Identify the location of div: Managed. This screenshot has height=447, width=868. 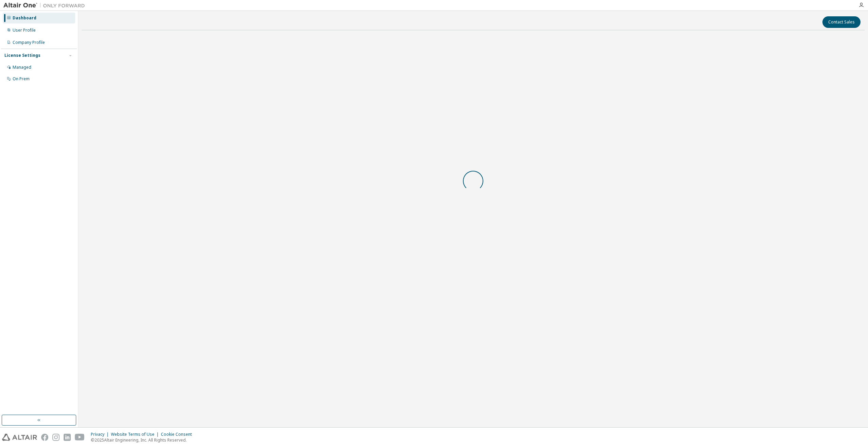
(22, 67).